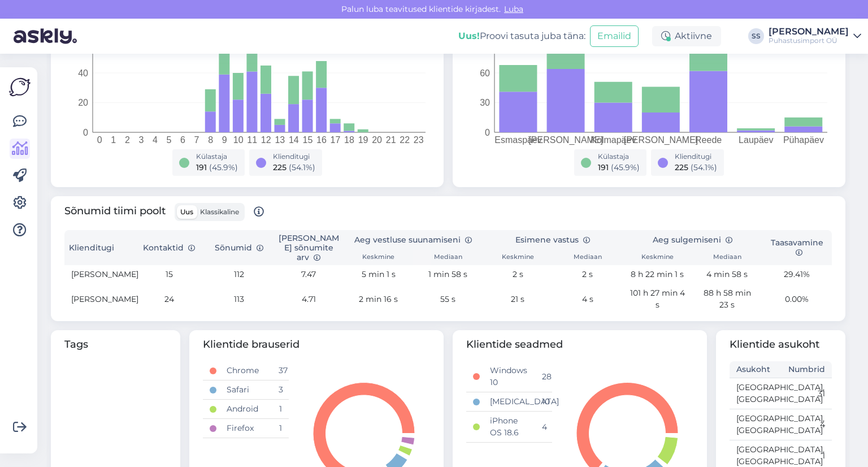 Image resolution: width=868 pixels, height=467 pixels. I want to click on div: Klienditugi, so click(696, 157).